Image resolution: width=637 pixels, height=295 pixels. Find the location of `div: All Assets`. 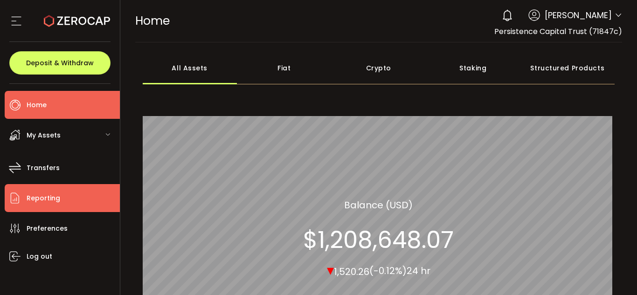

div: All Assets is located at coordinates (190, 68).